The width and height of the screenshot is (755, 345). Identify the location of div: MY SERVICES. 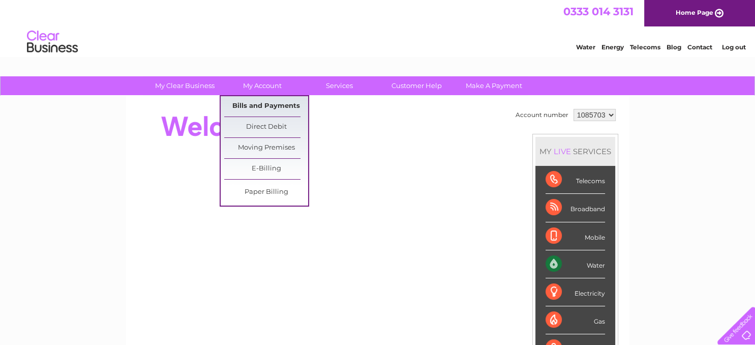
(575, 151).